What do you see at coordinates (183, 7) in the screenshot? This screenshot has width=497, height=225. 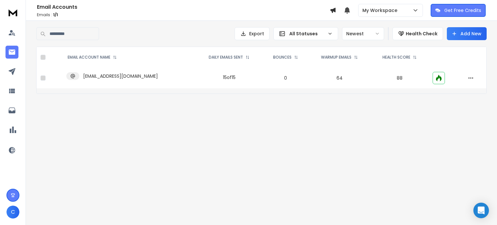 I see `h1: Email Accounts` at bounding box center [183, 7].